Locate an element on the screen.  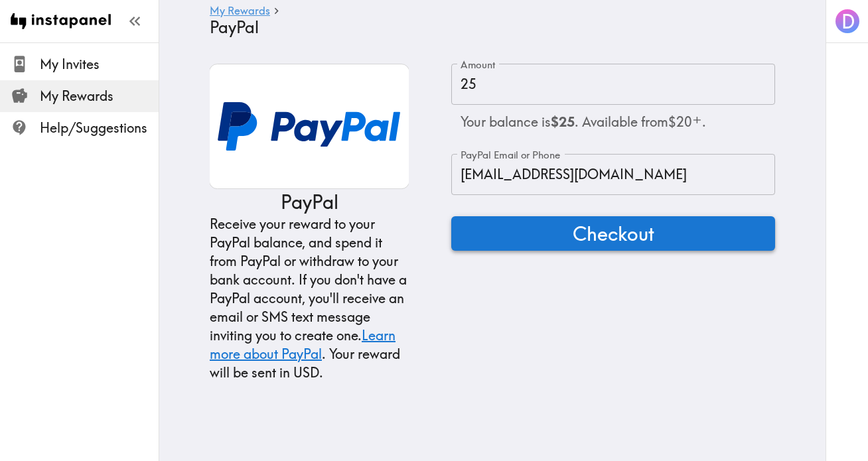
a: My Rewards is located at coordinates (239, 11).